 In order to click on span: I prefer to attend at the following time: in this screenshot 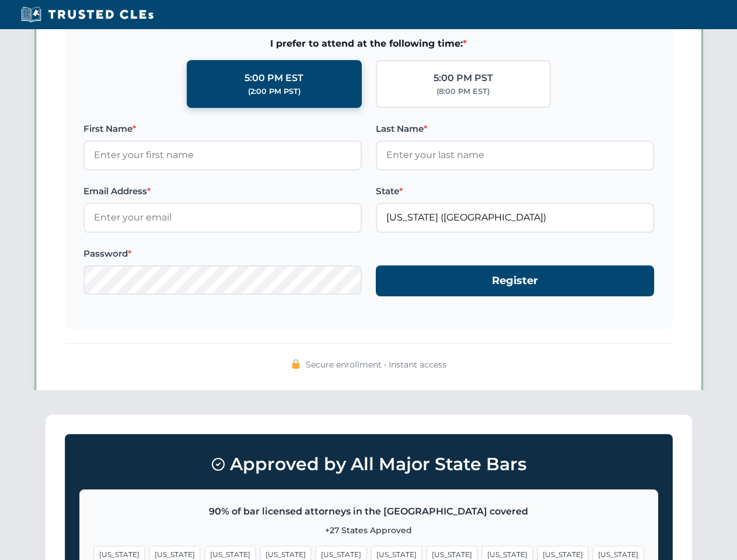, I will do `click(369, 44)`.